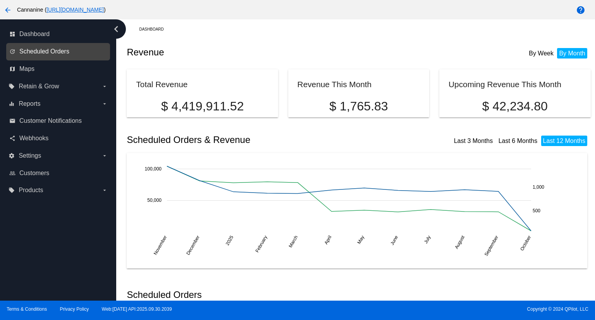 This screenshot has width=595, height=320. What do you see at coordinates (293, 241) in the screenshot?
I see `text: March` at bounding box center [293, 241].